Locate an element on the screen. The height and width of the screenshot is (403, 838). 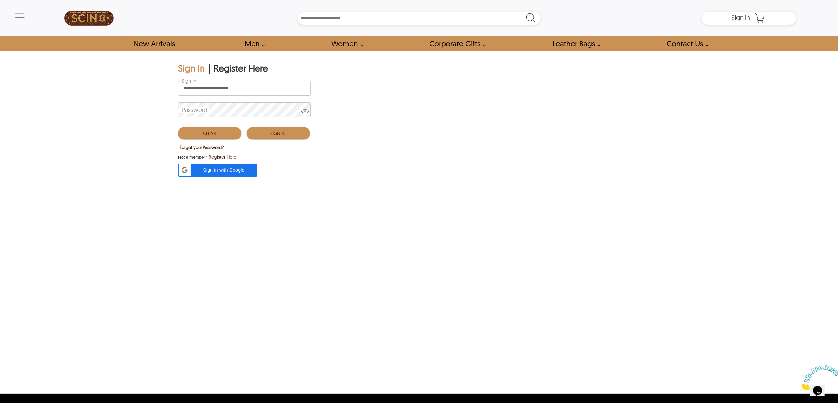
a: Shop Women Leather Jackets is located at coordinates (345, 43).